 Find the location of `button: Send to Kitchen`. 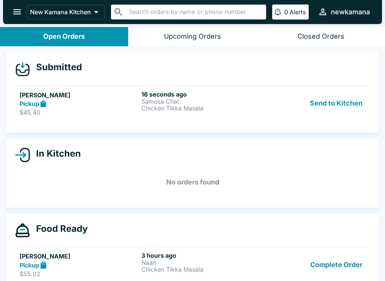

button: Send to Kitchen is located at coordinates (336, 103).